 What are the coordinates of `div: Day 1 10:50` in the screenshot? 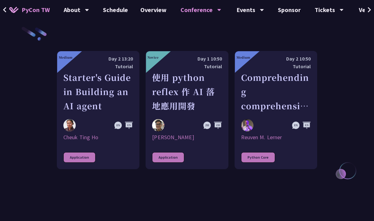 It's located at (187, 59).